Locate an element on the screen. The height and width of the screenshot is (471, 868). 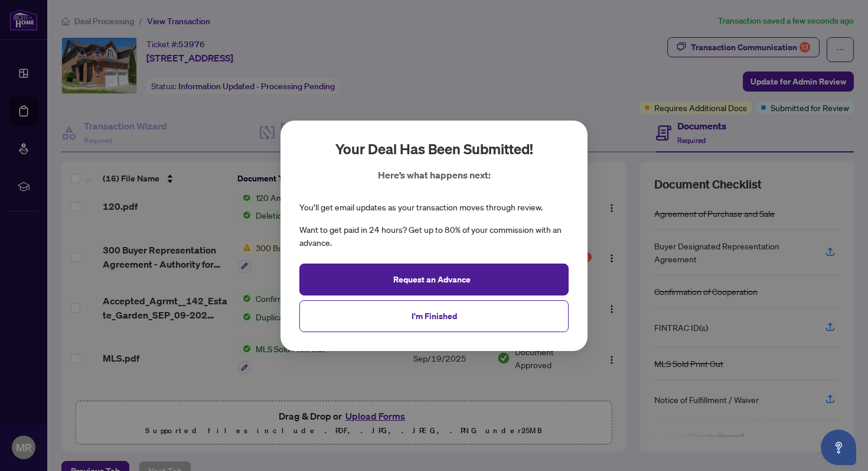
div: Want to get paid in 24 hours? Get up to 80% of your commission with an advance. is located at coordinates (434, 236).